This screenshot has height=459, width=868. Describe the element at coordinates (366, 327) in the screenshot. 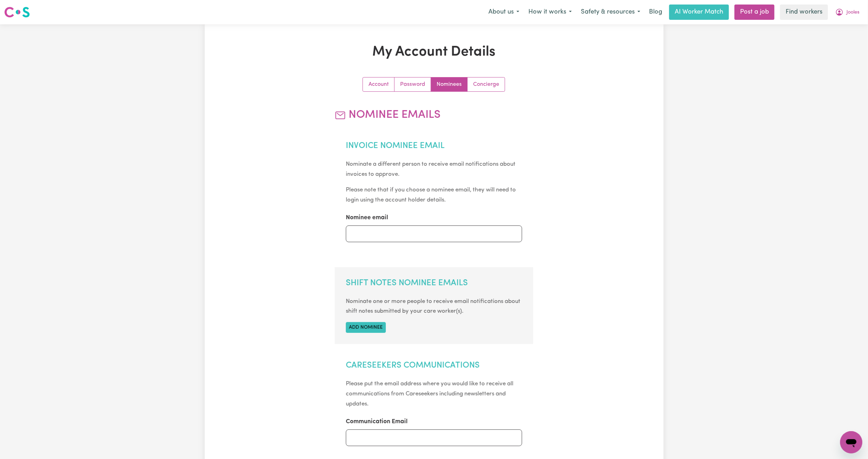

I see `button: Add nominee` at that location.